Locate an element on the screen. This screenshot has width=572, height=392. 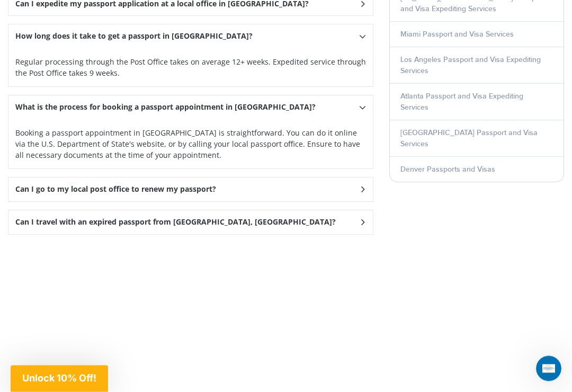
div: Unlock 10% Off! is located at coordinates (59, 379).